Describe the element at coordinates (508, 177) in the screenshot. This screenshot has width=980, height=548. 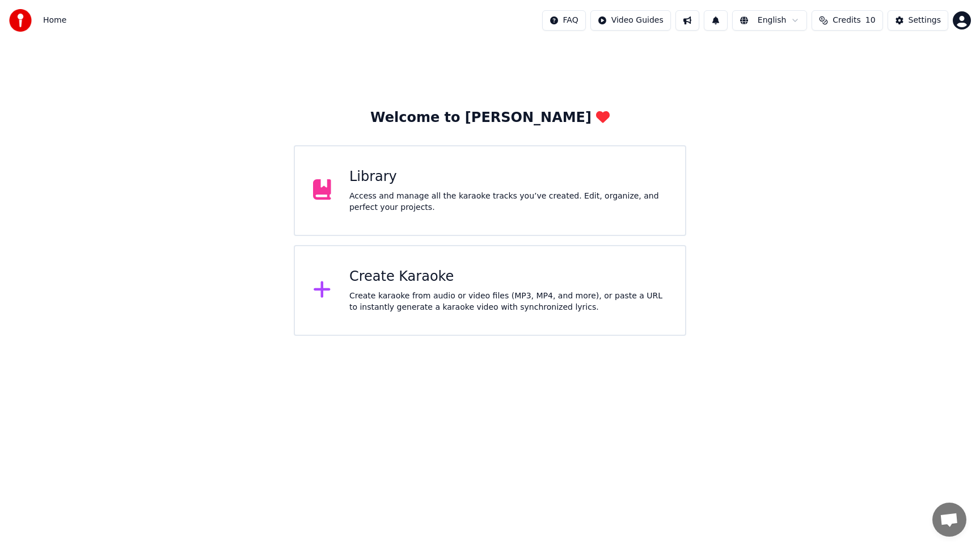
I see `div: Library` at that location.